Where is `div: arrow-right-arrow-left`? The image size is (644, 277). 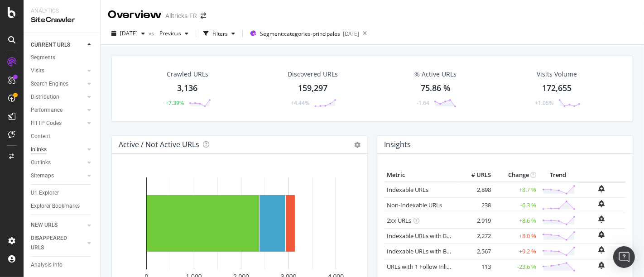
div: arrow-right-arrow-left is located at coordinates (203, 16).